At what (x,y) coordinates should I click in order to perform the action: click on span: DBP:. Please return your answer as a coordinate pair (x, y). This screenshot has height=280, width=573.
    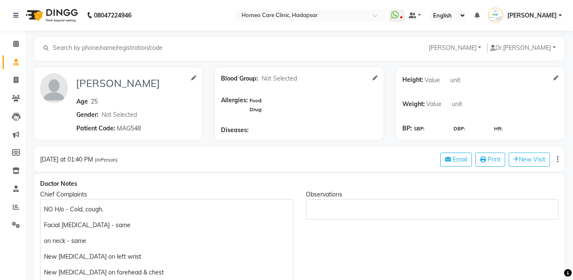
    Looking at the image, I should click on (459, 129).